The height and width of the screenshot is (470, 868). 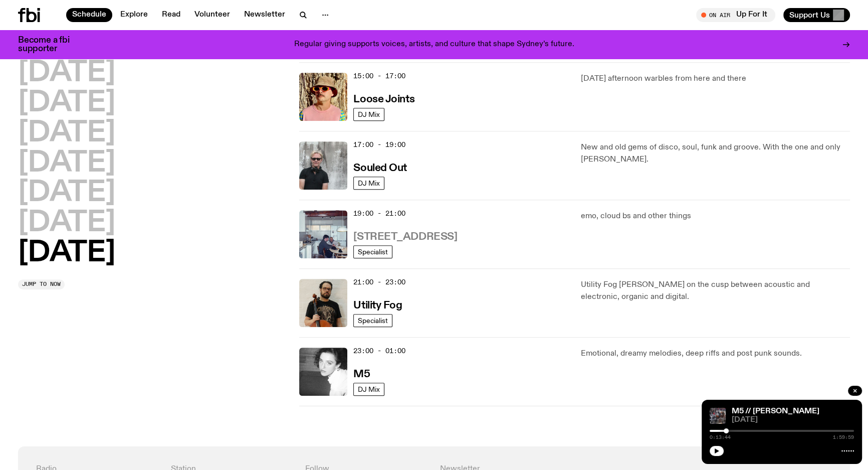 What do you see at coordinates (42, 285) in the screenshot?
I see `button: Jump to now` at bounding box center [42, 285].